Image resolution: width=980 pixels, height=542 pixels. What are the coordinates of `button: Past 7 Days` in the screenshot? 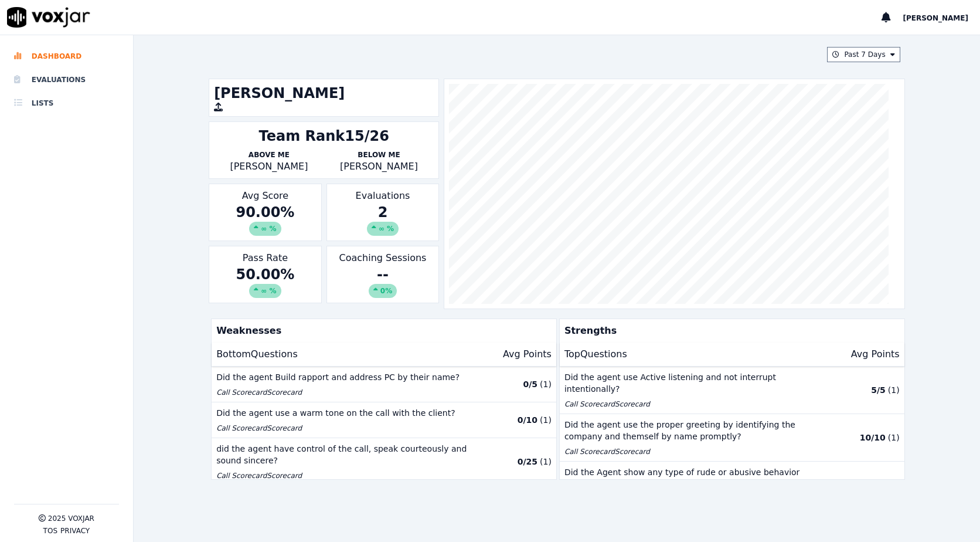 It's located at (863, 55).